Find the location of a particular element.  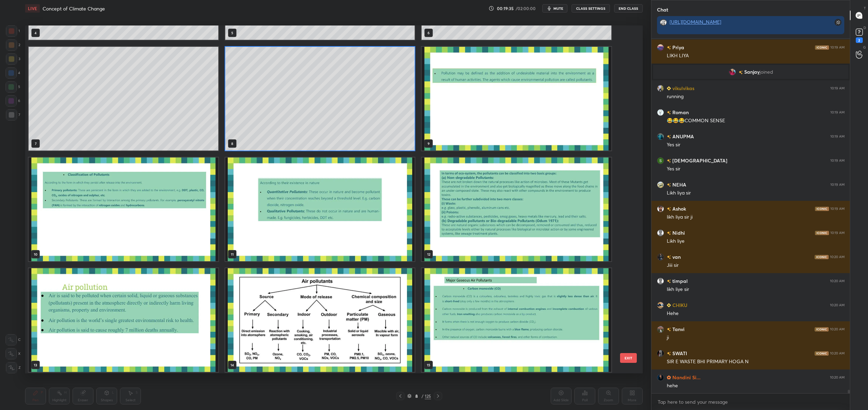

div: 1 is located at coordinates (13, 31).